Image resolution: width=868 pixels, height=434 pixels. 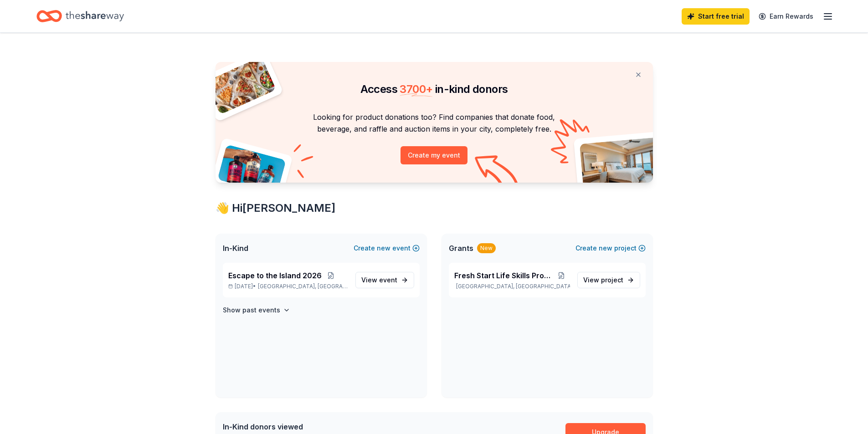 What do you see at coordinates (386, 248) in the screenshot?
I see `button: Createnewevent` at bounding box center [386, 248].